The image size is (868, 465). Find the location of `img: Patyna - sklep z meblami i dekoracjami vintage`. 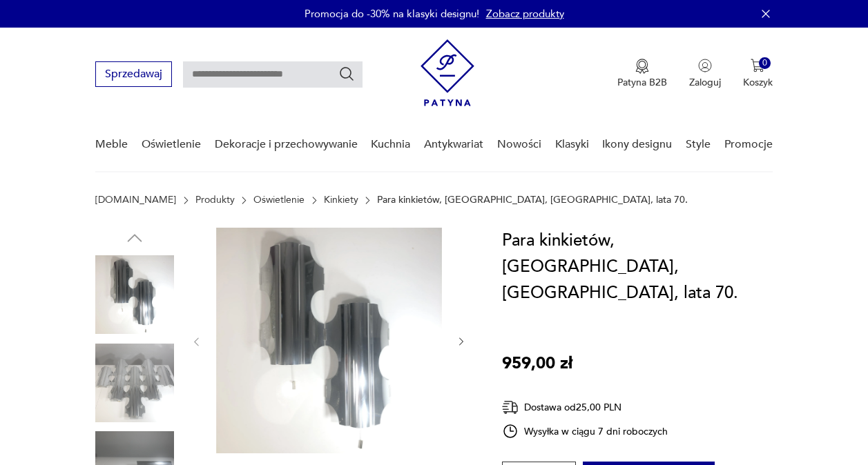

img: Patyna - sklep z meblami i dekoracjami vintage is located at coordinates (447, 73).